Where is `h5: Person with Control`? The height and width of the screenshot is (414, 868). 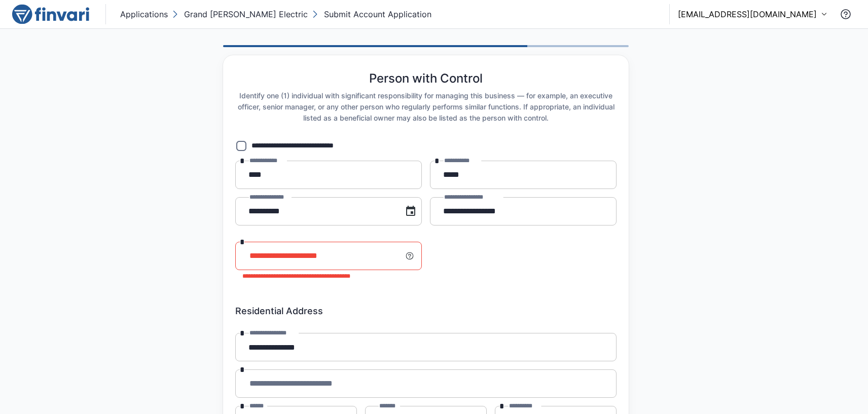 h5: Person with Control is located at coordinates (426, 78).